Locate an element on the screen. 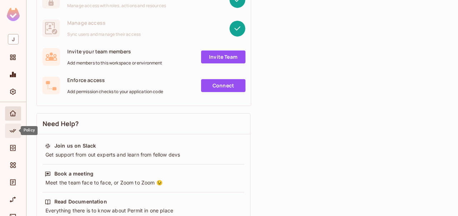  div: URL Mapping is located at coordinates (13, 199).